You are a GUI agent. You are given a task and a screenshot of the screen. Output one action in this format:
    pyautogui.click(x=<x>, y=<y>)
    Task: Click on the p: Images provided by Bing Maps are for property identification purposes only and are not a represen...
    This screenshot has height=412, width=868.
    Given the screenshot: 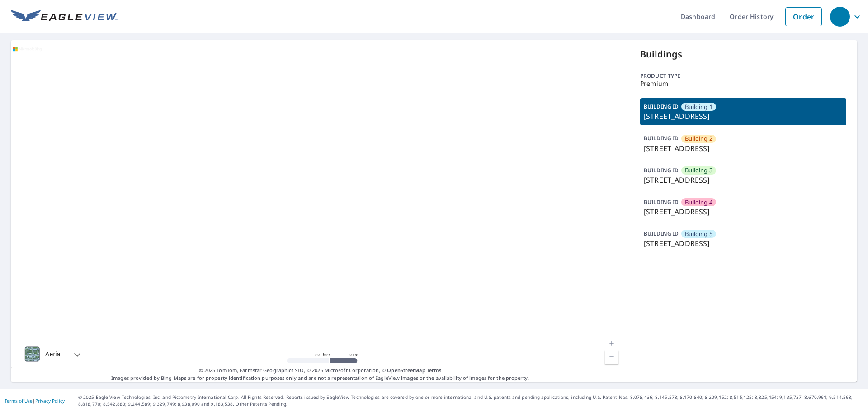 What is the action you would take?
    pyautogui.click(x=320, y=374)
    